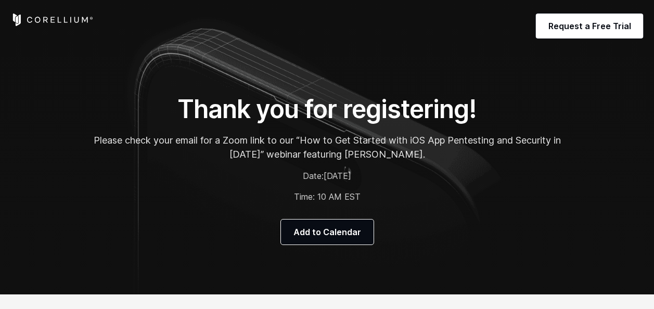 The height and width of the screenshot is (309, 654). I want to click on a: Corellium Home, so click(52, 20).